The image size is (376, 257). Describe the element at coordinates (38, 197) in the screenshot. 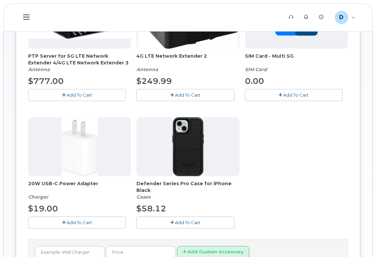

I see `em: Charger` at that location.